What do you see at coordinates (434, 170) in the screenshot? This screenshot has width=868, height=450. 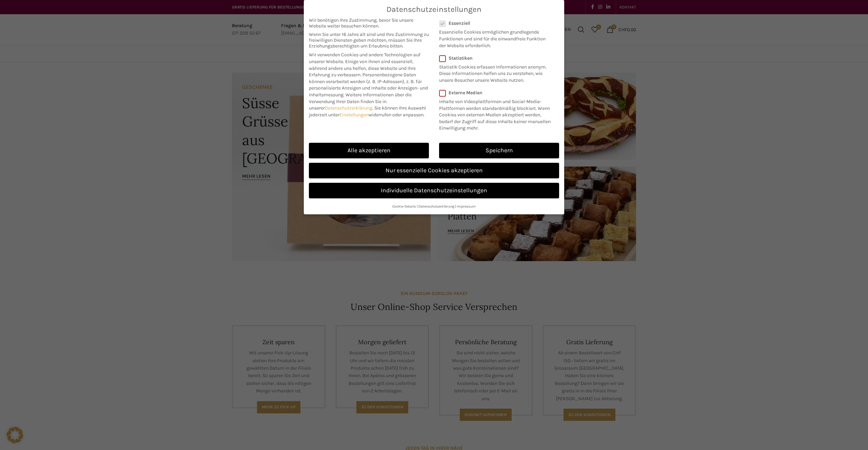 I see `a: Nur essenzielle Cookies akzeptieren` at bounding box center [434, 170].